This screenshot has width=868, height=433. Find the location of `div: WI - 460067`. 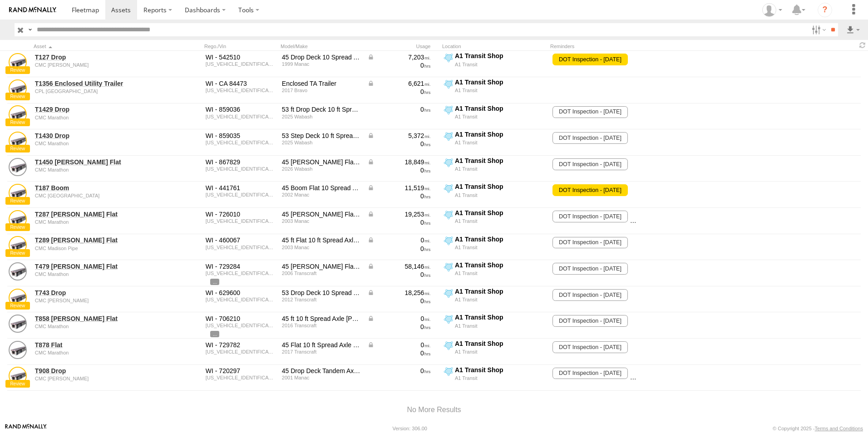

div: WI - 460067 is located at coordinates (241, 240).